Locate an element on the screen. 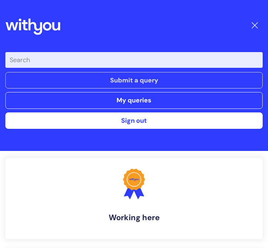 The width and height of the screenshot is (268, 248). a: Submit a query is located at coordinates (134, 80).